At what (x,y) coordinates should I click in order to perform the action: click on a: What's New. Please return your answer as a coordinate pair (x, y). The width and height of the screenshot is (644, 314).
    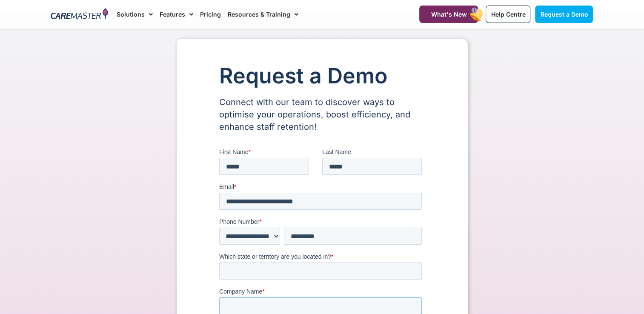
    Looking at the image, I should click on (449, 14).